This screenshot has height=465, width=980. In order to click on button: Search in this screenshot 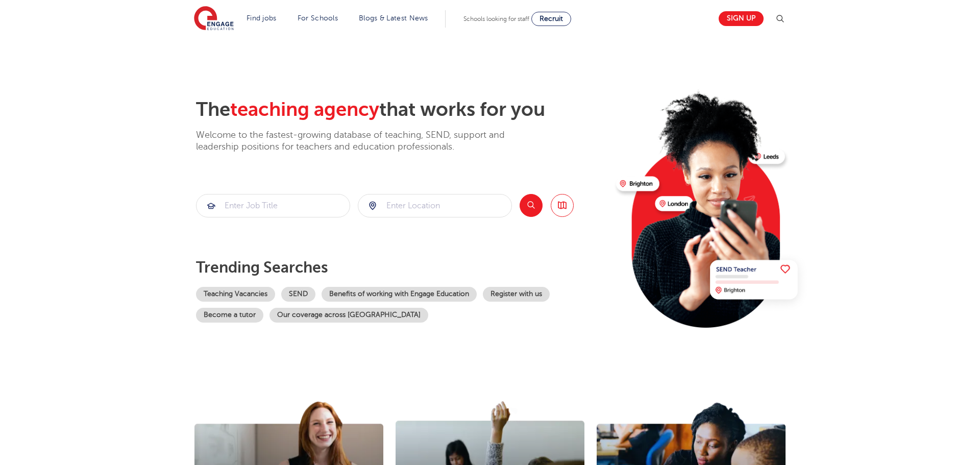, I will do `click(531, 205)`.